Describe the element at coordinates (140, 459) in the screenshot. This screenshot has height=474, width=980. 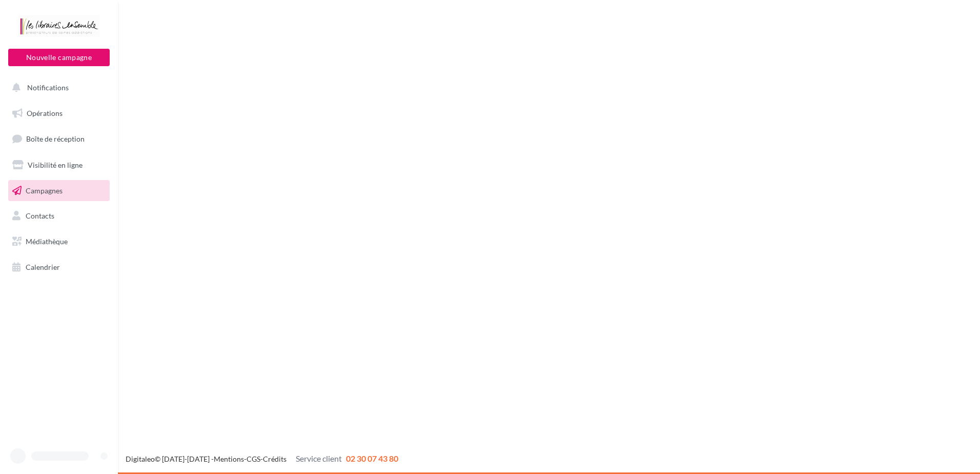
I see `a: Digitaleo` at that location.